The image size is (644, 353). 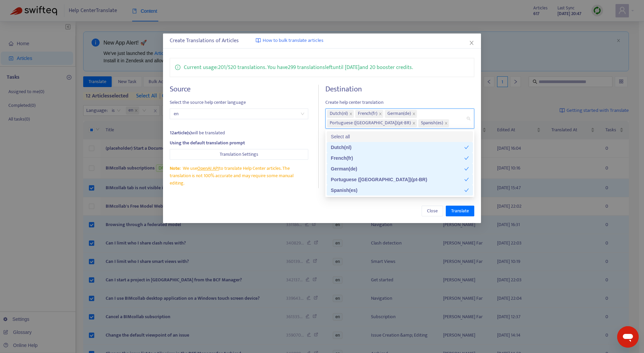 I want to click on div: Using the default translation prompt, so click(x=239, y=143).